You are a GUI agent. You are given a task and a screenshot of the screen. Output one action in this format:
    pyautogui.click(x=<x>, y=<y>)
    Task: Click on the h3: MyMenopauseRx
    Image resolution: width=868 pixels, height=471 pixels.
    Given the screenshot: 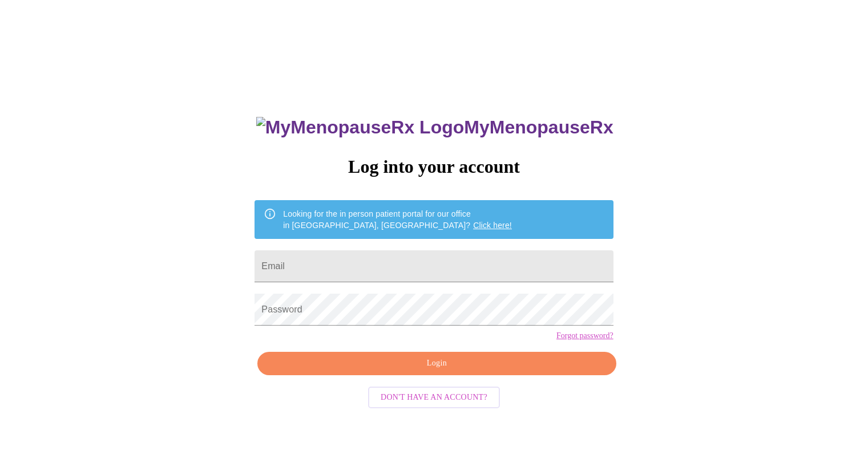 What is the action you would take?
    pyautogui.click(x=435, y=127)
    